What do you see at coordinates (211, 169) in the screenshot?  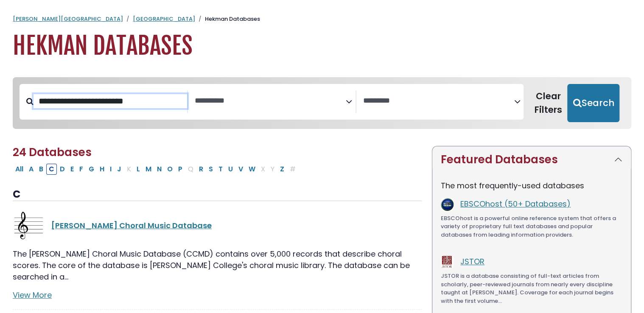 I see `button: Filter Results S` at bounding box center [211, 169].